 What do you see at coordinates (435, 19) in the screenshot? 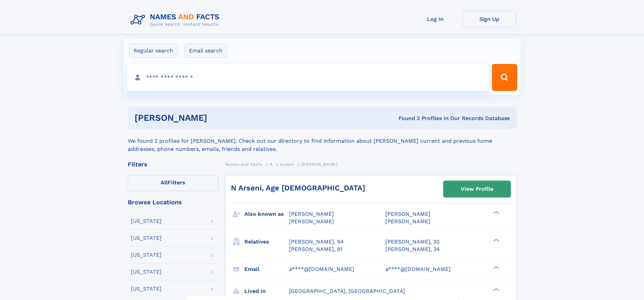
I see `a: Log In` at bounding box center [435, 19].